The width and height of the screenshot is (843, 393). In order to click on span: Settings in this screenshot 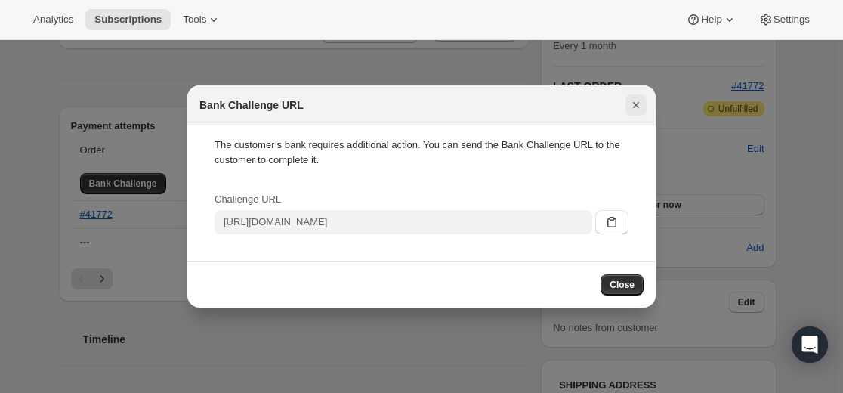, I will do `click(791, 20)`.